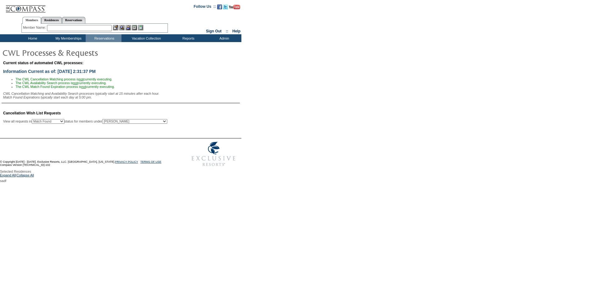 This screenshot has width=598, height=284. What do you see at coordinates (74, 20) in the screenshot?
I see `a: Reservations` at bounding box center [74, 20].